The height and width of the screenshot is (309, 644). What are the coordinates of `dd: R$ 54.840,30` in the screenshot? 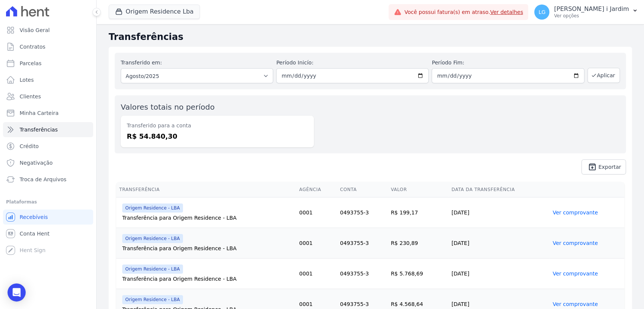 It's located at (217, 136).